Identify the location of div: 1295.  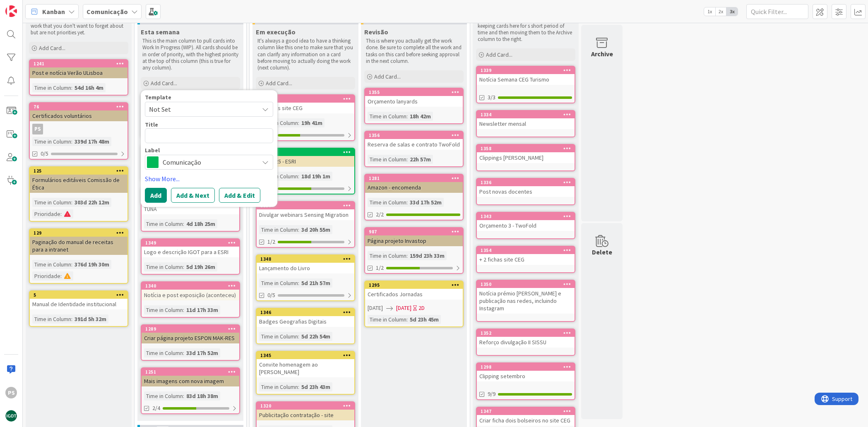
(415, 285).